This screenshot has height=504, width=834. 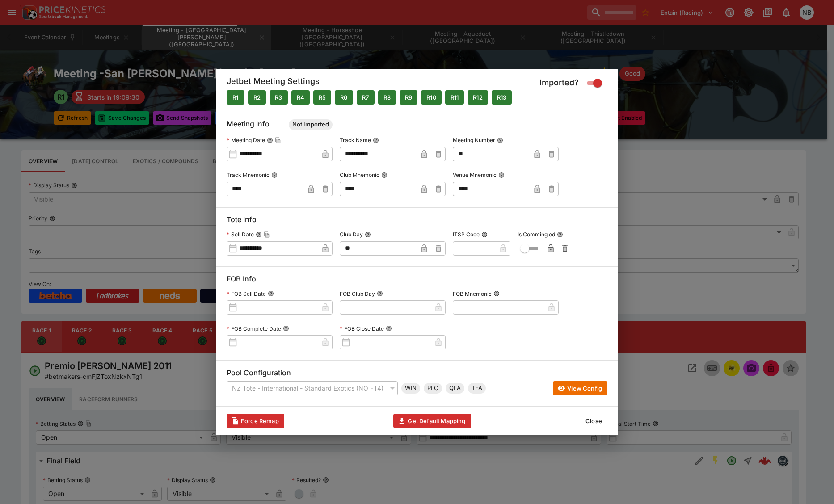 What do you see at coordinates (417, 280) in the screenshot?
I see `h6: FOB Info` at bounding box center [417, 280].